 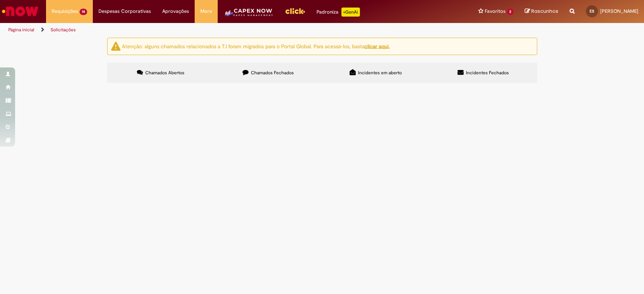 I want to click on span: Despesas Corporativas, so click(x=124, y=11).